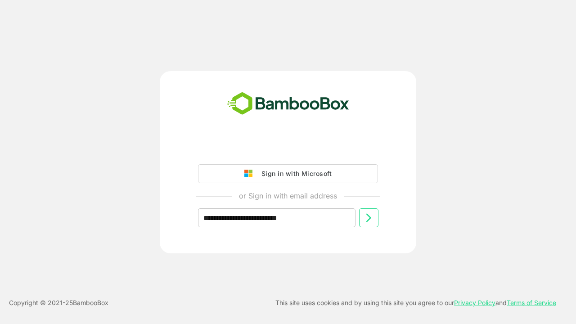  Describe the element at coordinates (531, 302) in the screenshot. I see `a: Terms of Service` at that location.